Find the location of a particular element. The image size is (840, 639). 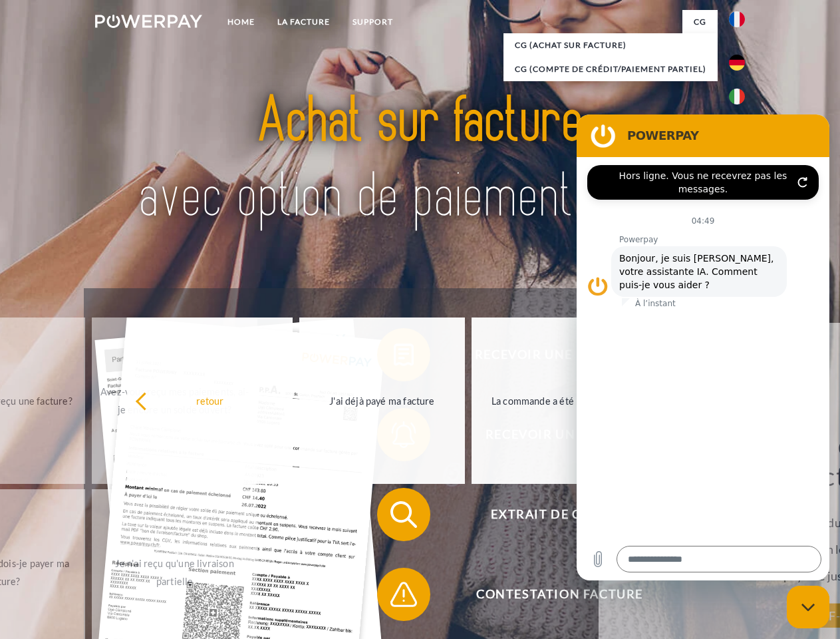

img: logo-powerpay-white.svg is located at coordinates (148, 21).